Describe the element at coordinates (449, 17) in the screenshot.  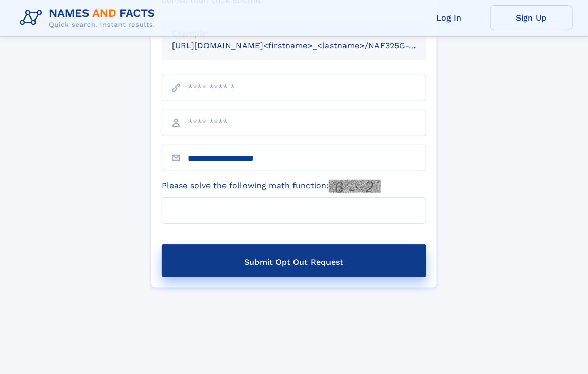
I see `a: Log In` at that location.